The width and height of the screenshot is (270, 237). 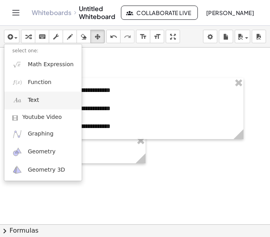 I want to click on button: Toggle navigation, so click(x=16, y=13).